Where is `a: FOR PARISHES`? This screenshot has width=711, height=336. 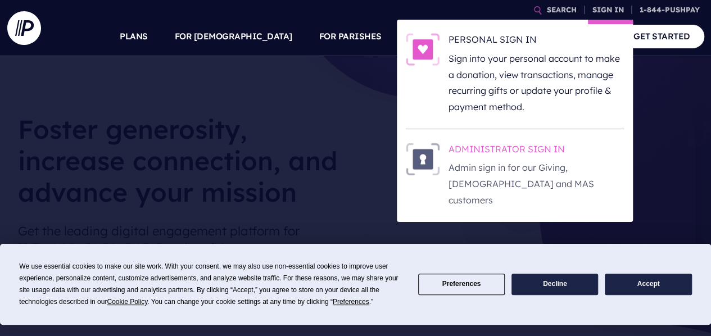
a: FOR PARISHES is located at coordinates (350, 37).